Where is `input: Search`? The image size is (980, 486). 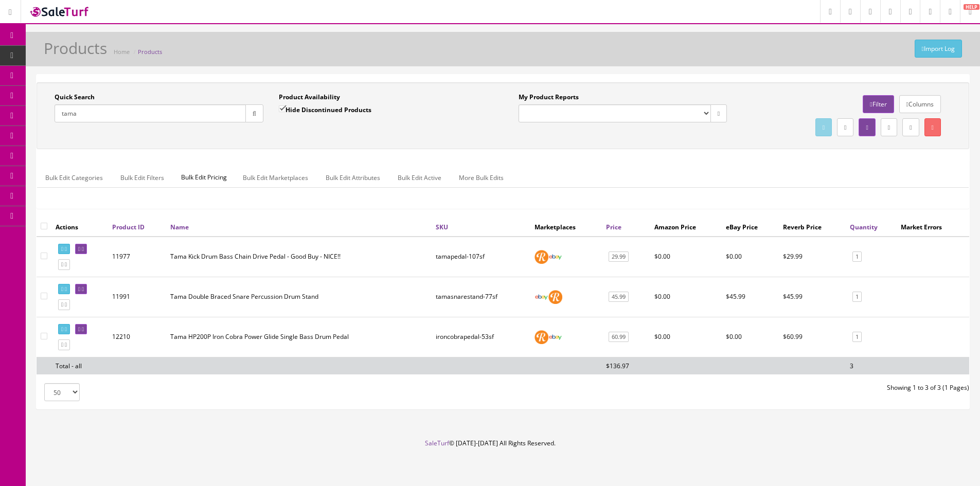
input: Search is located at coordinates (150, 113).